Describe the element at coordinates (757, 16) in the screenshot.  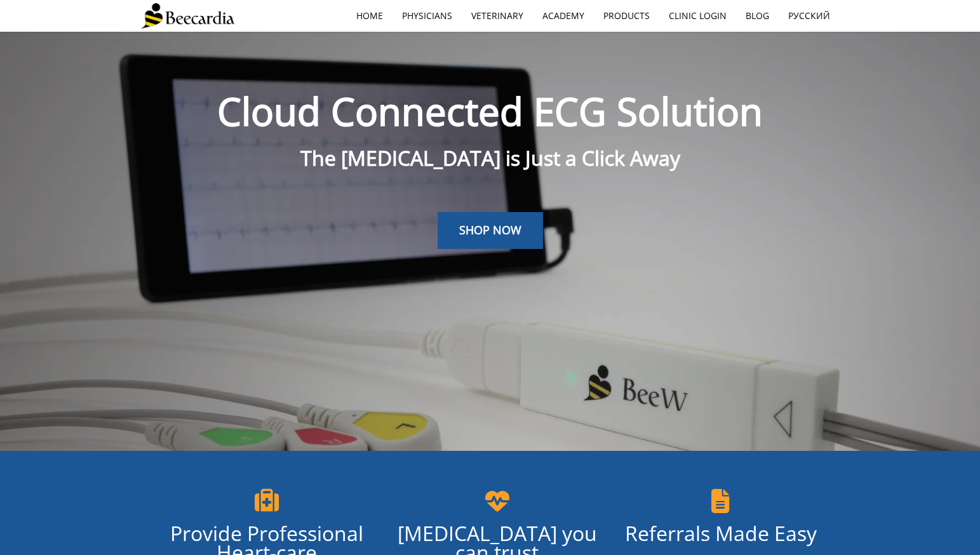
I see `a: Blog` at that location.